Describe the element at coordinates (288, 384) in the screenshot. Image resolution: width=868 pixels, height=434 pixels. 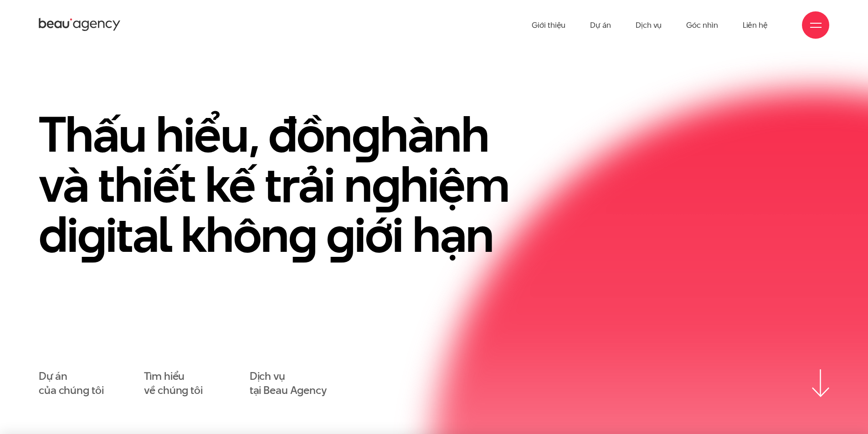
I see `a: Dịch vụtại Beau Agency` at that location.